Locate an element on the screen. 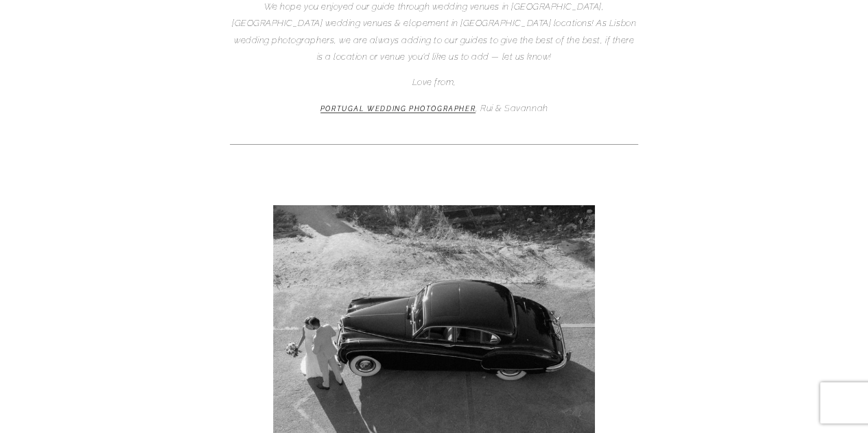 The width and height of the screenshot is (868, 433). a: Portugal wedding photographer is located at coordinates (398, 109).